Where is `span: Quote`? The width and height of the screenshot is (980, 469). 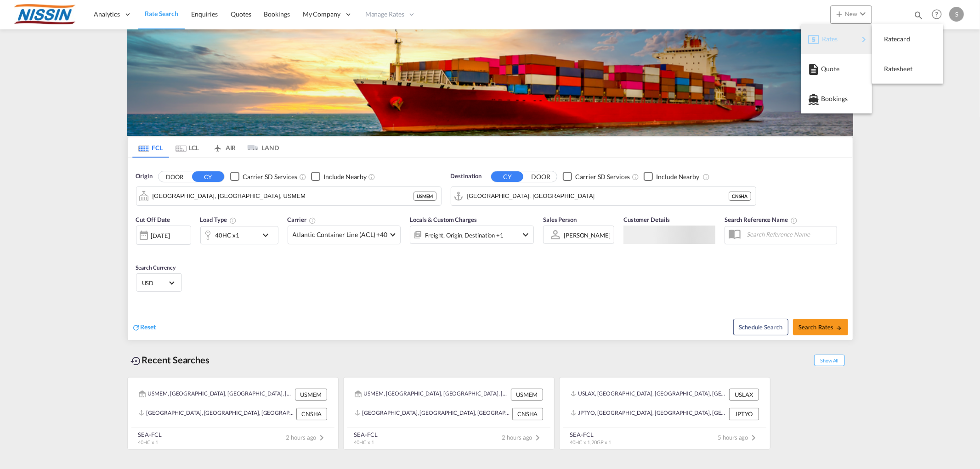 span: Quote is located at coordinates (826, 69).